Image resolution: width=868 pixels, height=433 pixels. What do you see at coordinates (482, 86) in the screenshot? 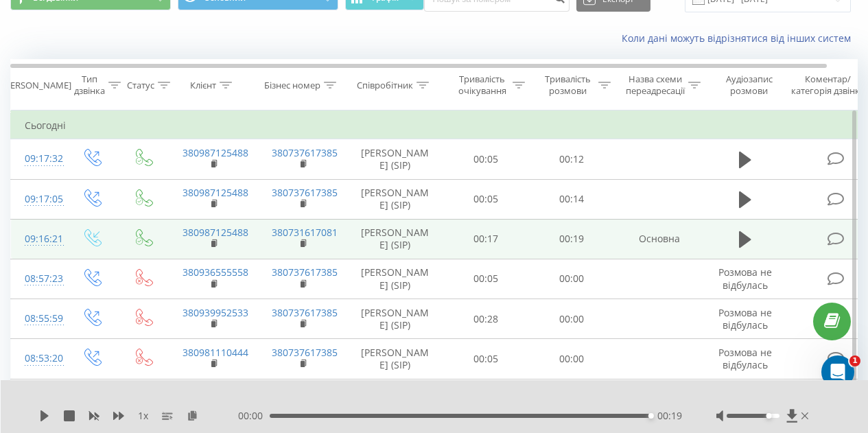
I see `div: Тривалість очікування` at bounding box center [482, 86].